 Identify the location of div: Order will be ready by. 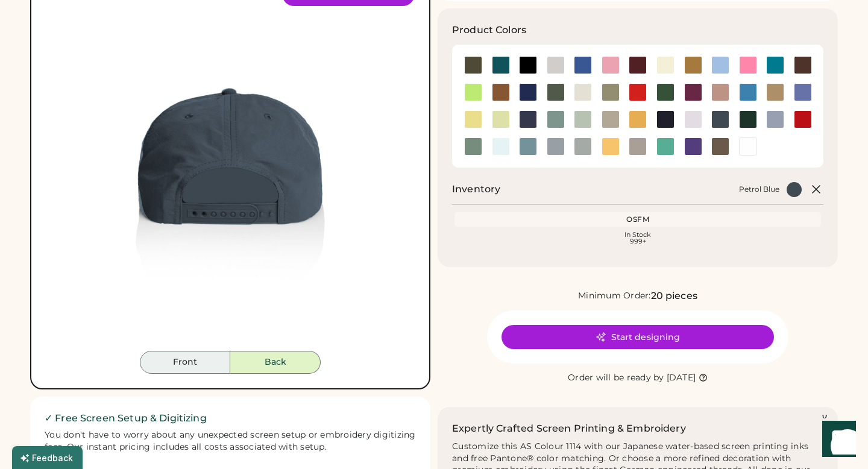
(616, 378).